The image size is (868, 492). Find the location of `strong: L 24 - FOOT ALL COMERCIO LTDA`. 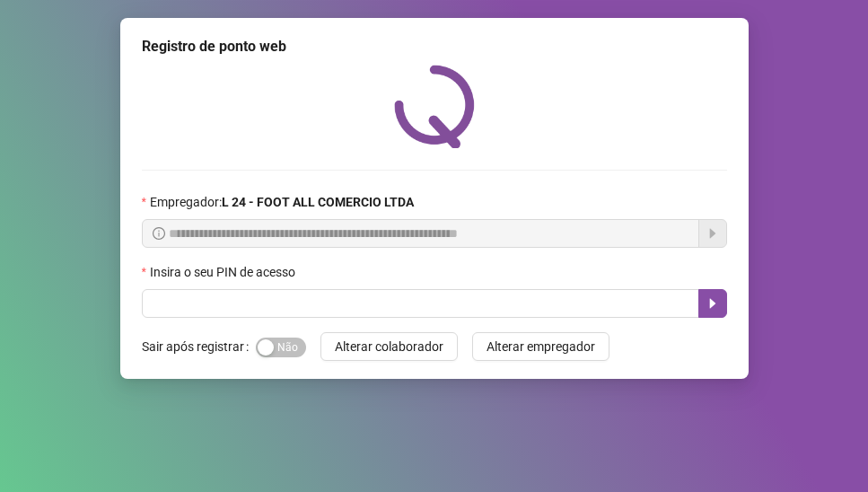

strong: L 24 - FOOT ALL COMERCIO LTDA is located at coordinates (318, 202).